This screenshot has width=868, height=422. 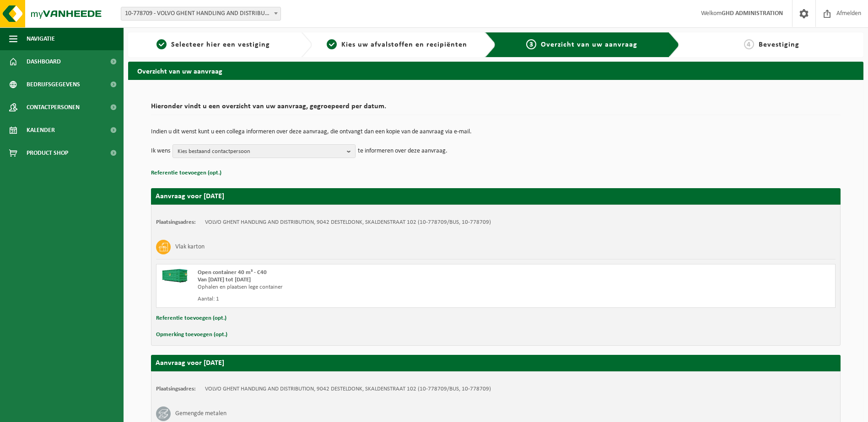 I want to click on span: Product Shop, so click(x=47, y=153).